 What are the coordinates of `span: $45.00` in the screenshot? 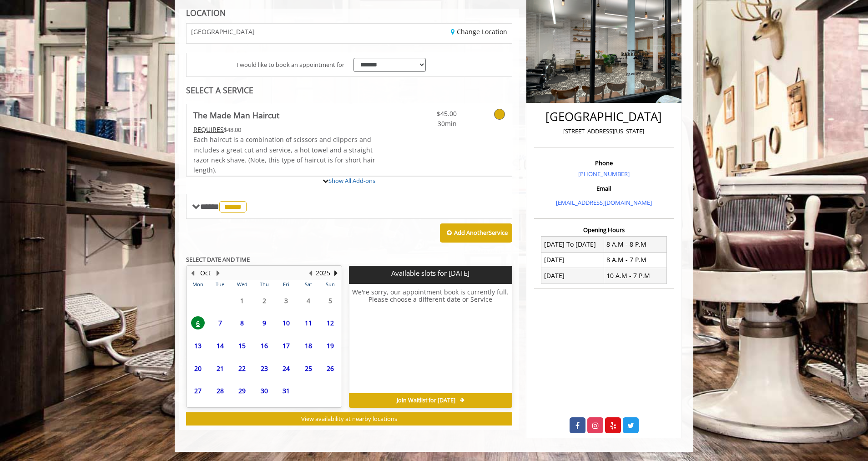 It's located at (430, 114).